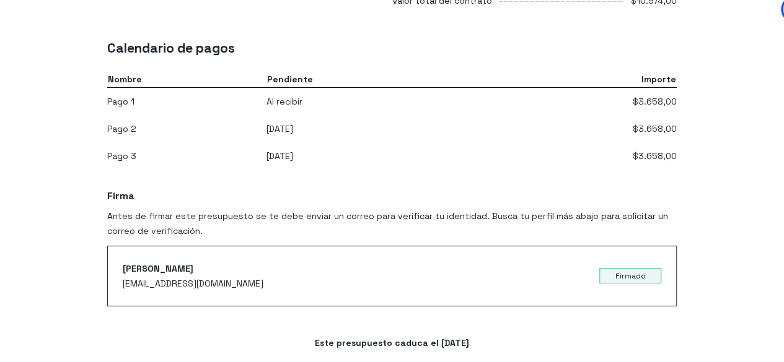 This screenshot has width=784, height=362. Describe the element at coordinates (186, 129) in the screenshot. I see `td: Pago 2` at that location.